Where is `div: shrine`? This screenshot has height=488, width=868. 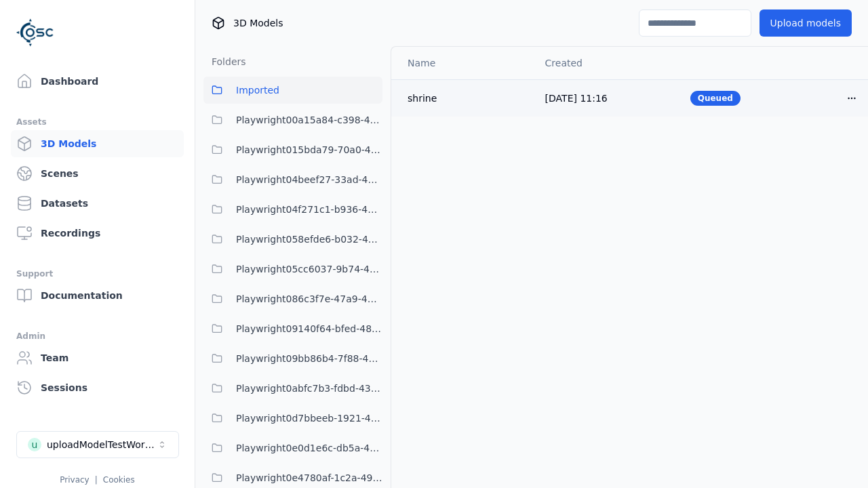
div: shrine is located at coordinates (465, 98).